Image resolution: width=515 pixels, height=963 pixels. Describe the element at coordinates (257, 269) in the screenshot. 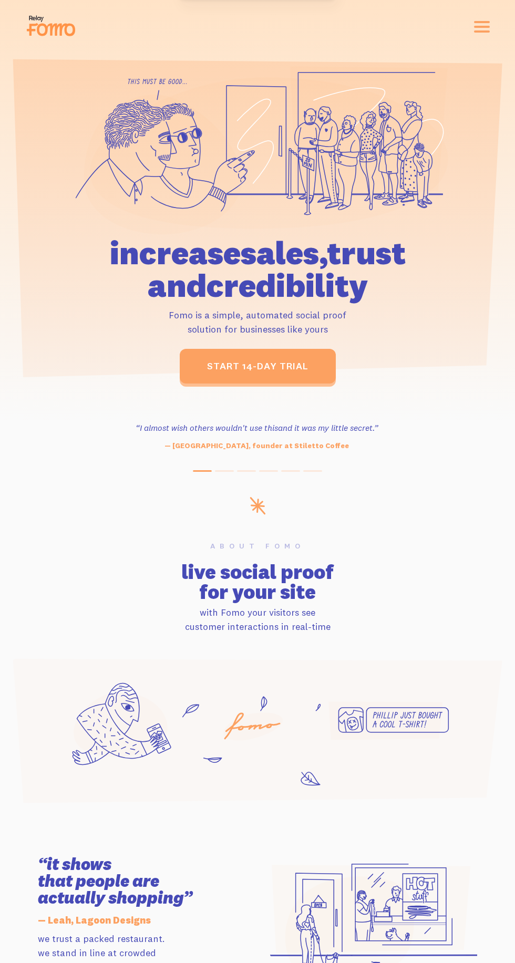

I see `h1: increase sales, trust and credibility` at that location.